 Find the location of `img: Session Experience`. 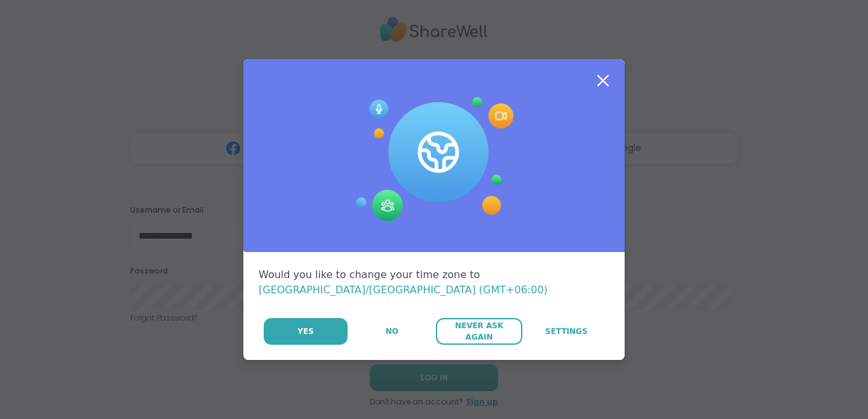

img: Session Experience is located at coordinates (434, 159).